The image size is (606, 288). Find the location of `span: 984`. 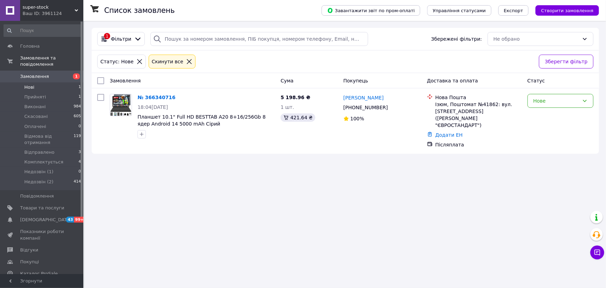

span: 984 is located at coordinates (77, 107).